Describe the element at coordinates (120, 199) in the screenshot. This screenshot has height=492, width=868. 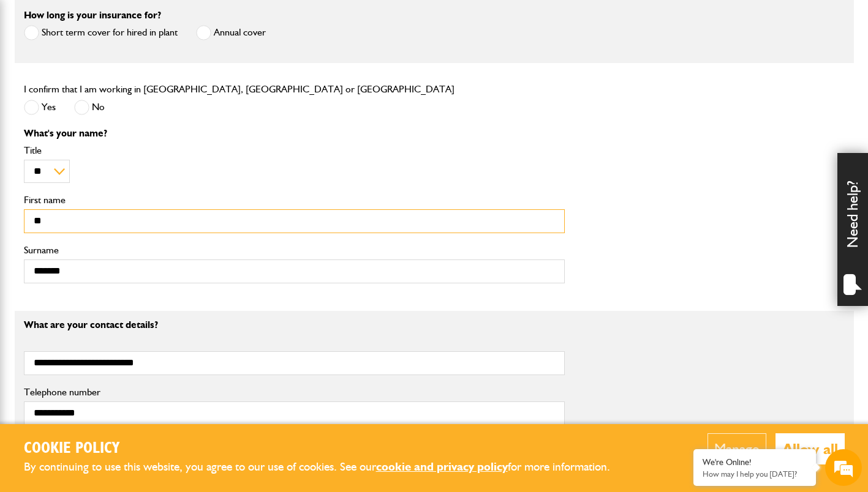
I see `input: Enter your phone number` at that location.